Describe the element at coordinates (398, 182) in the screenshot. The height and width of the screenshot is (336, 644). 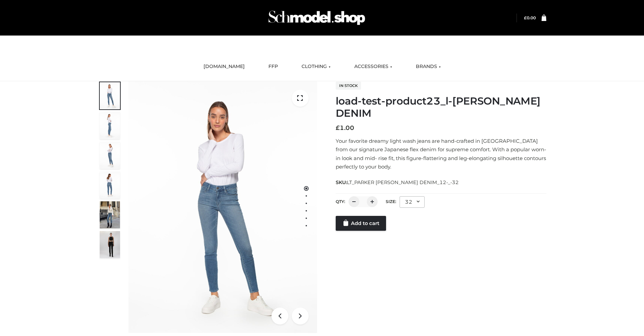
I see `span: SKU:` at that location.